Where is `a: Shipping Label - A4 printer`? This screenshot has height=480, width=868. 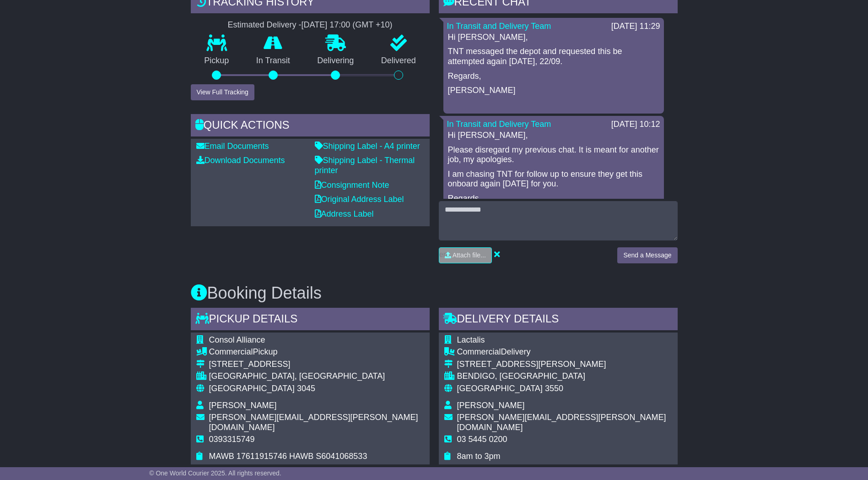
a: Shipping Label - A4 printer is located at coordinates (368, 146).